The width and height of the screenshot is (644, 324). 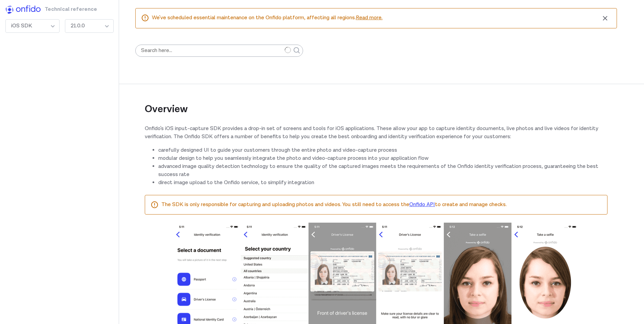 What do you see at coordinates (193, 109) in the screenshot?
I see `a: overview permalink` at bounding box center [193, 109].